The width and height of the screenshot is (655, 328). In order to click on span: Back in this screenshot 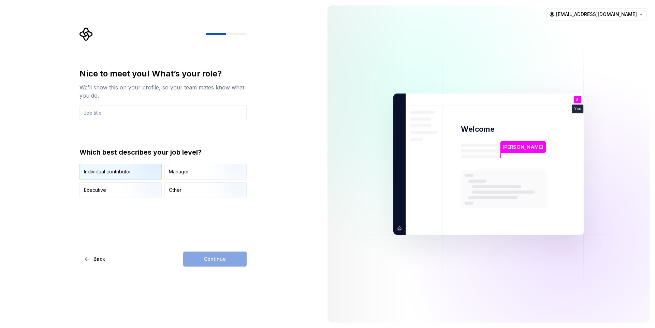, I will do `click(99, 259)`.